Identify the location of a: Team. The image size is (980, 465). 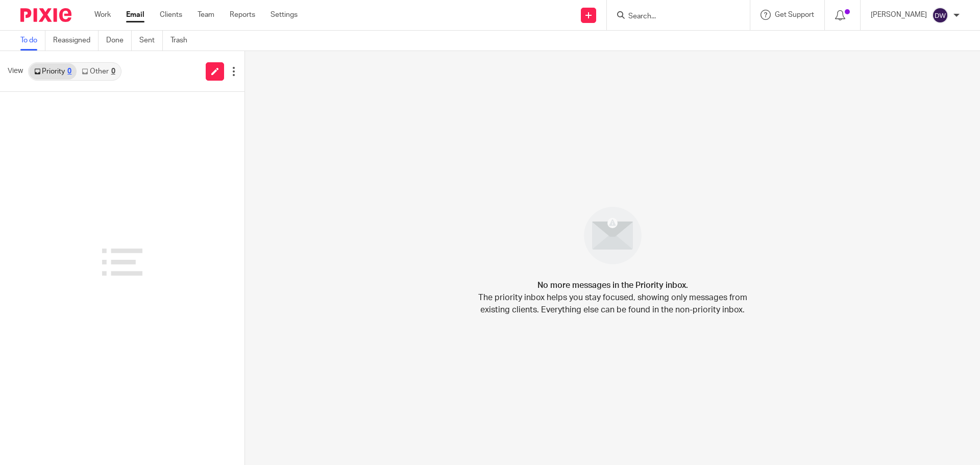
(205, 14).